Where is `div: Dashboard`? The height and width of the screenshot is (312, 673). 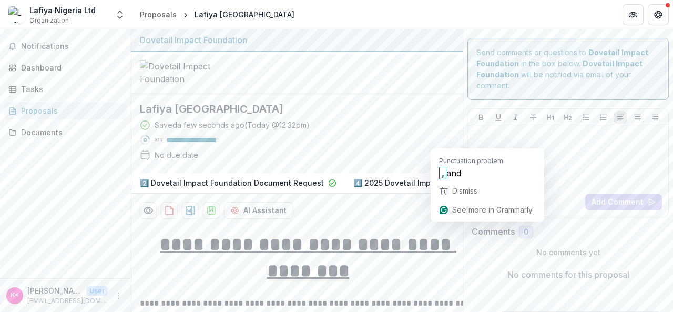
div: Dashboard is located at coordinates (69, 67).